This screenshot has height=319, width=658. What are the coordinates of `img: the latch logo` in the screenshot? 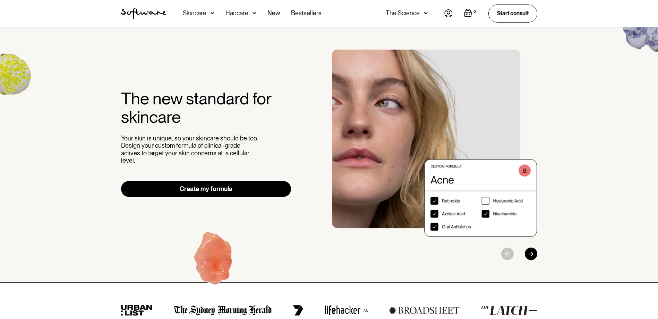 It's located at (509, 310).